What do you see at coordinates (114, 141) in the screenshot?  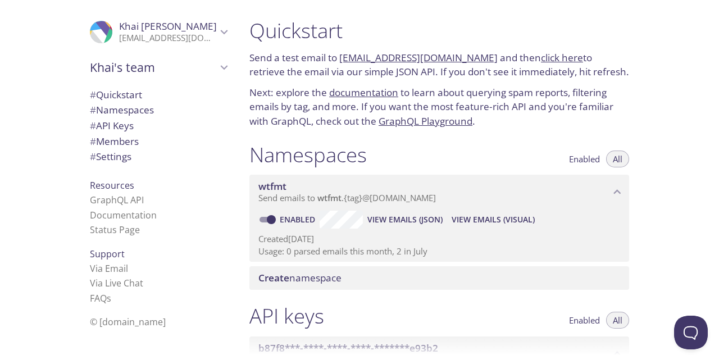 I see `span: Members` at bounding box center [114, 141].